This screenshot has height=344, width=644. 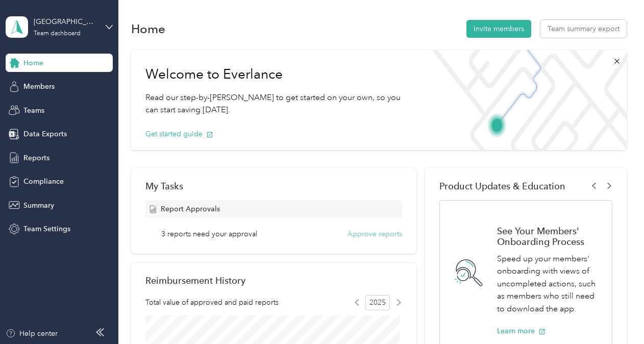 What do you see at coordinates (549, 237) in the screenshot?
I see `h1: See Your Members' Onboarding Process` at bounding box center [549, 237].